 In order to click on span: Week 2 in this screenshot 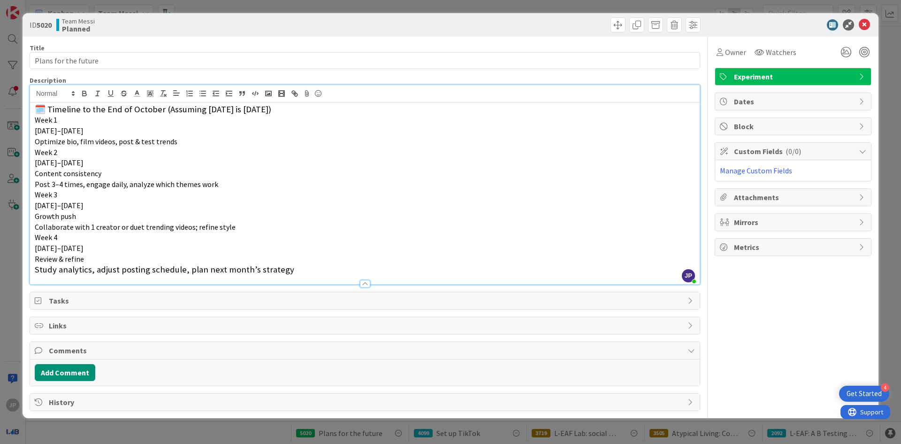, I will do `click(46, 152)`.